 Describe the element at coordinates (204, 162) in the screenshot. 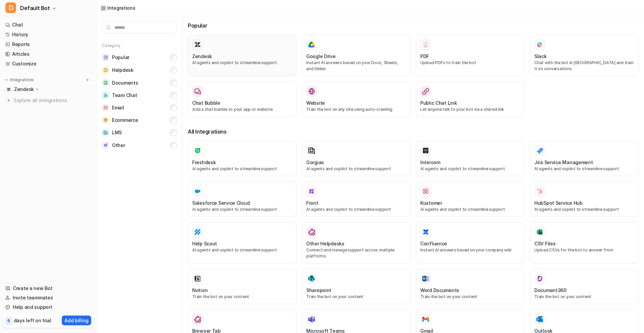

I see `h3: Freshdesk` at that location.